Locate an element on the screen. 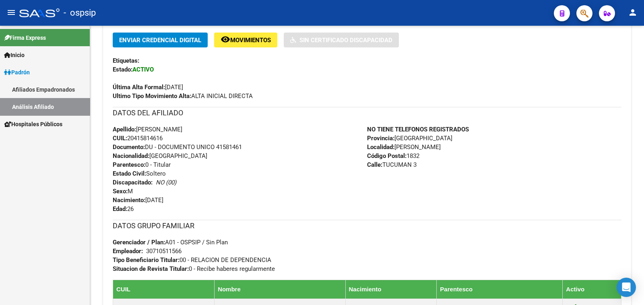 This screenshot has width=644, height=305. strong: Localidad: is located at coordinates (381, 147).